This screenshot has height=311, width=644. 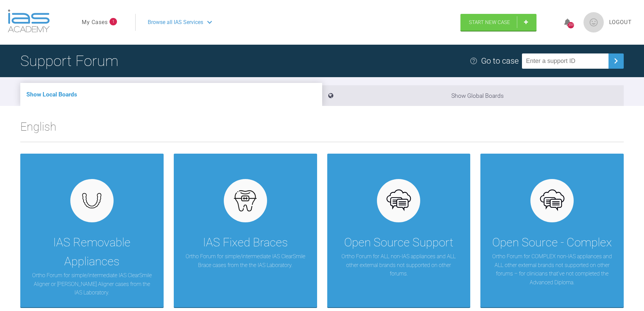 What do you see at coordinates (92, 252) in the screenshot?
I see `div: IAS Removable Appliances` at bounding box center [92, 252].